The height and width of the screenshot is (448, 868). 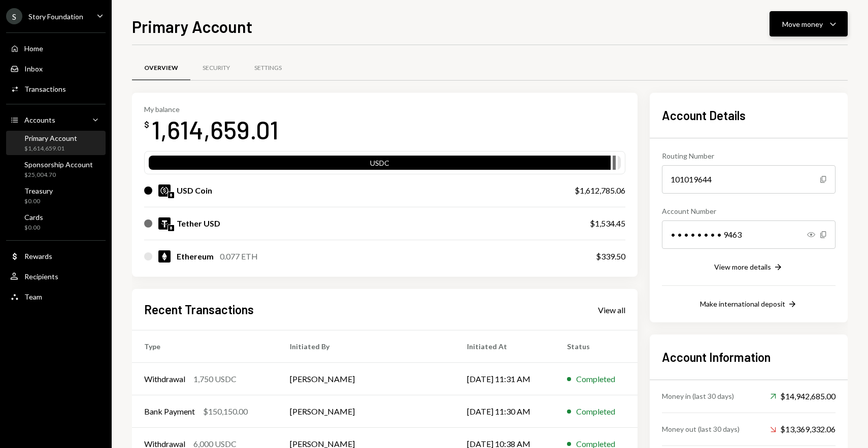 I want to click on div: View all, so click(x=612, y=310).